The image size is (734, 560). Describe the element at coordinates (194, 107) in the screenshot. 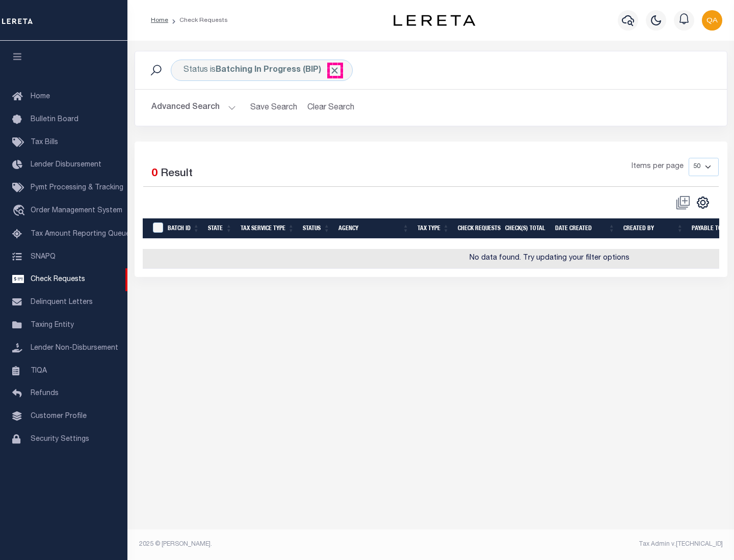

I see `button: Advanced Search` at that location.